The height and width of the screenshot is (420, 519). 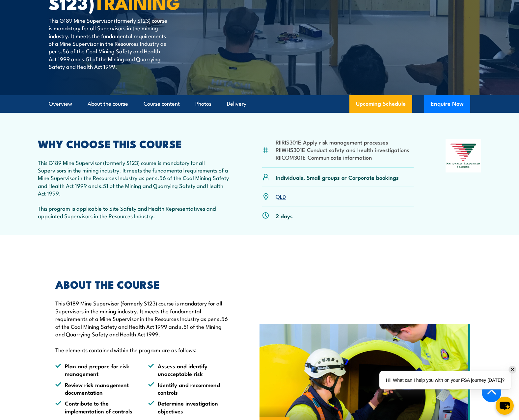 What do you see at coordinates (463, 156) in the screenshot?
I see `img: Nationally Recognised Training logo.` at bounding box center [463, 156].